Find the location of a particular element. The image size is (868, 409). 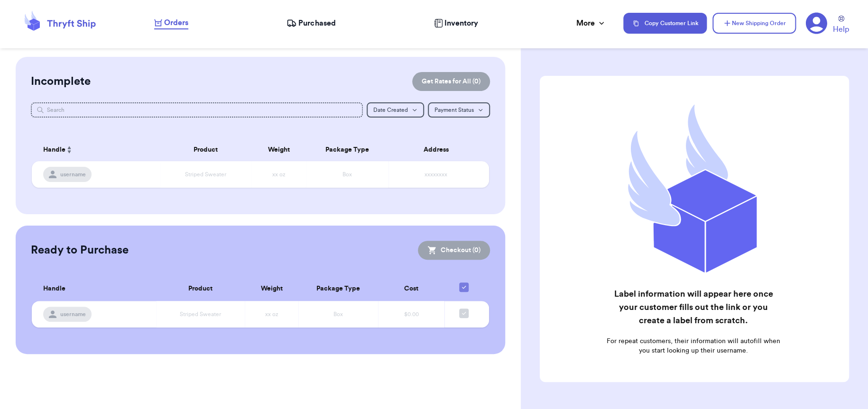

input: Search is located at coordinates (196, 110).